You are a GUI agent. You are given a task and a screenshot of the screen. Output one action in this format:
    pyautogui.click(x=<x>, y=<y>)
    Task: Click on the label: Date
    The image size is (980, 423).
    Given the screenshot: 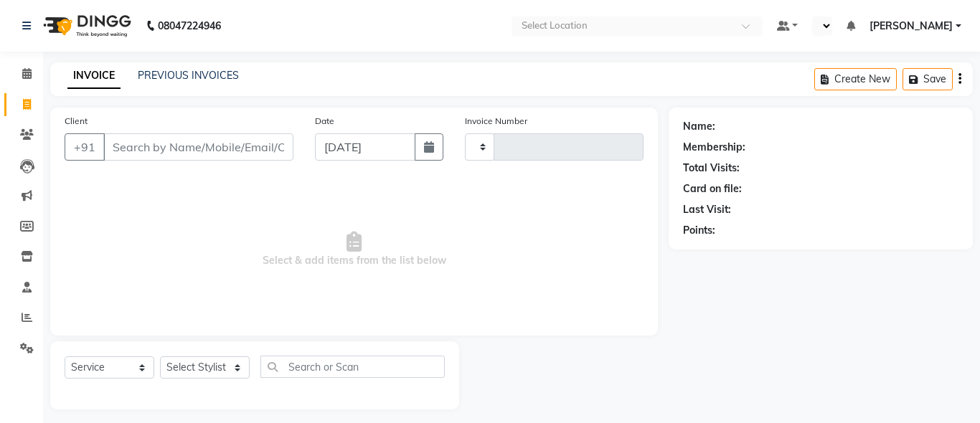 What is the action you would take?
    pyautogui.click(x=324, y=122)
    